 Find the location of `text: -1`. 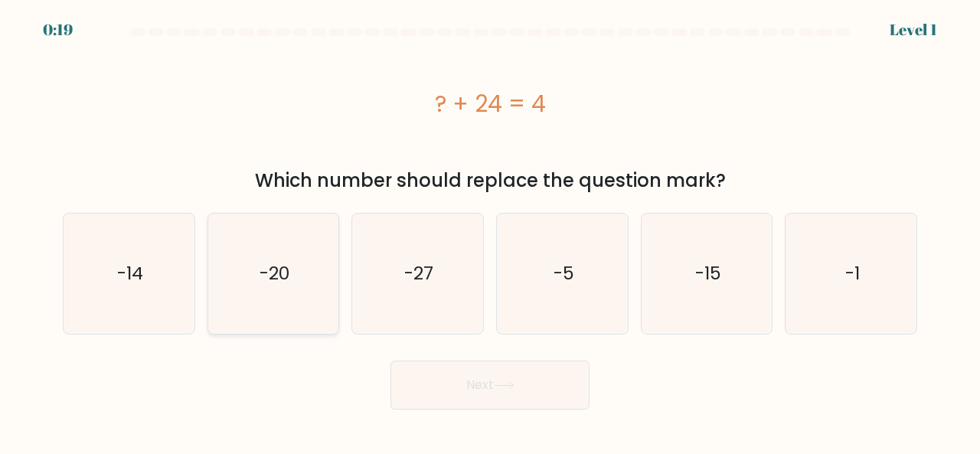

text: -1 is located at coordinates (852, 273).